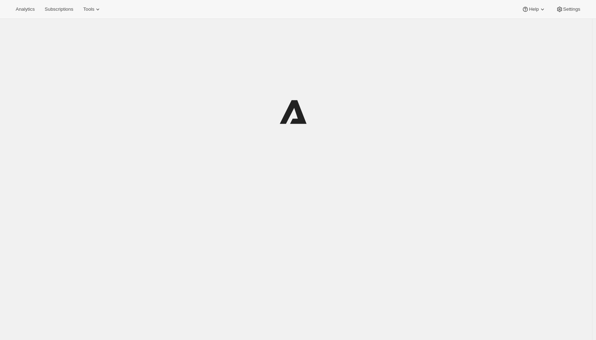 The image size is (596, 340). What do you see at coordinates (534, 9) in the screenshot?
I see `button: Help` at bounding box center [534, 9].